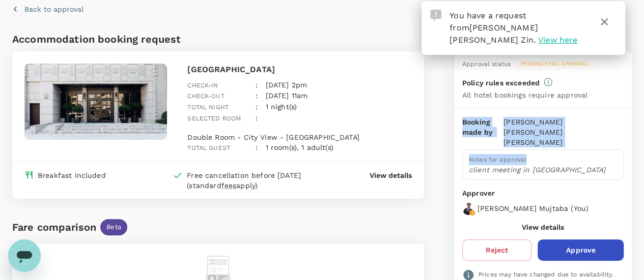  I want to click on p: 1 night(s), so click(282, 107).